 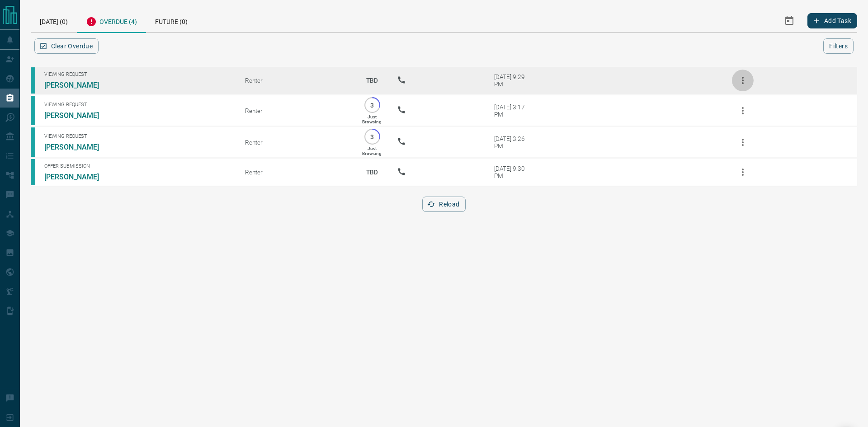 What do you see at coordinates (444, 204) in the screenshot?
I see `button: Reload` at bounding box center [444, 204].